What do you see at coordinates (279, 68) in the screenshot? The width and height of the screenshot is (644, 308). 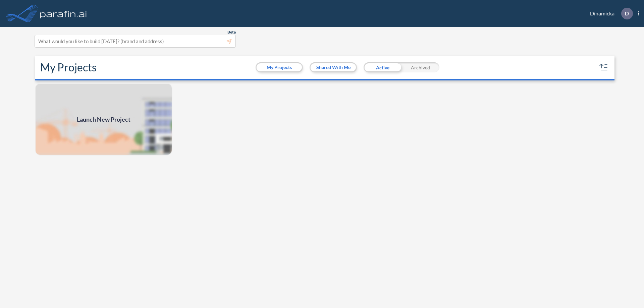 I see `button: My Projects` at bounding box center [279, 68].